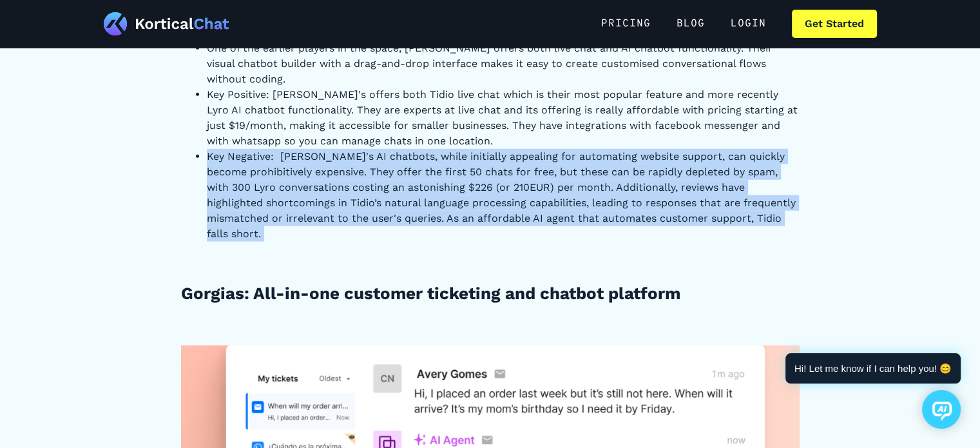 The width and height of the screenshot is (980, 448). What do you see at coordinates (748, 24) in the screenshot?
I see `a: Login` at bounding box center [748, 24].